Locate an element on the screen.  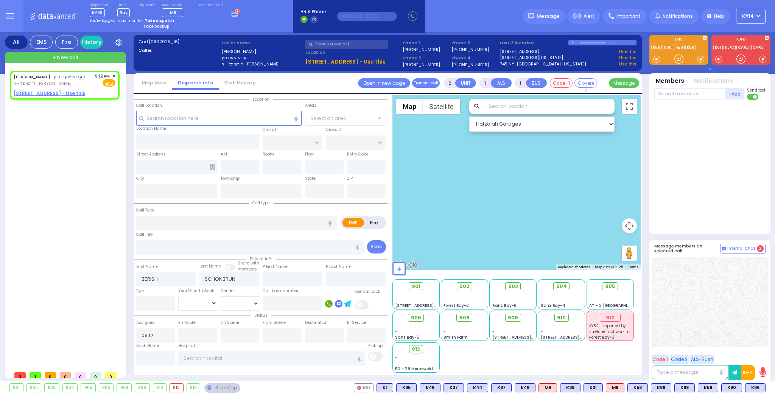
label: Assigned is located at coordinates (145, 323).